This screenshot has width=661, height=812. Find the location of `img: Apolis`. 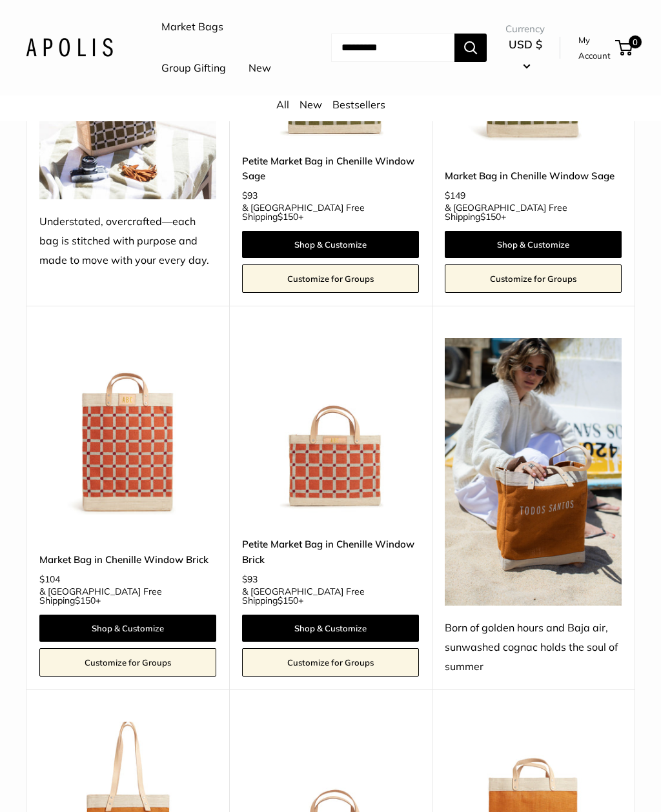

img: Apolis is located at coordinates (69, 47).